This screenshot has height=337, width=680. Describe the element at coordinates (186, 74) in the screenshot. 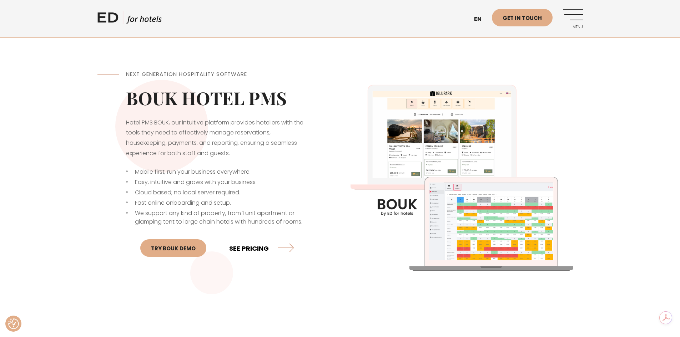

I see `span: Next Generation Hospitality Software` at that location.